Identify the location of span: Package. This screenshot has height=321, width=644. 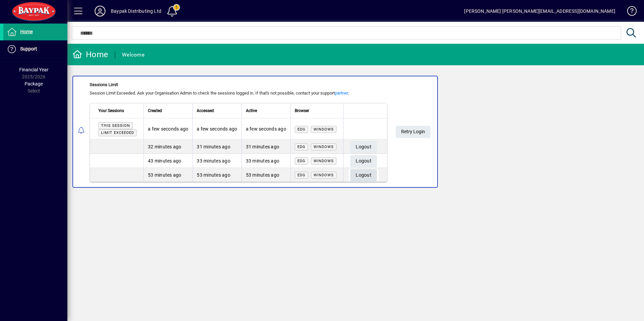
(34, 84).